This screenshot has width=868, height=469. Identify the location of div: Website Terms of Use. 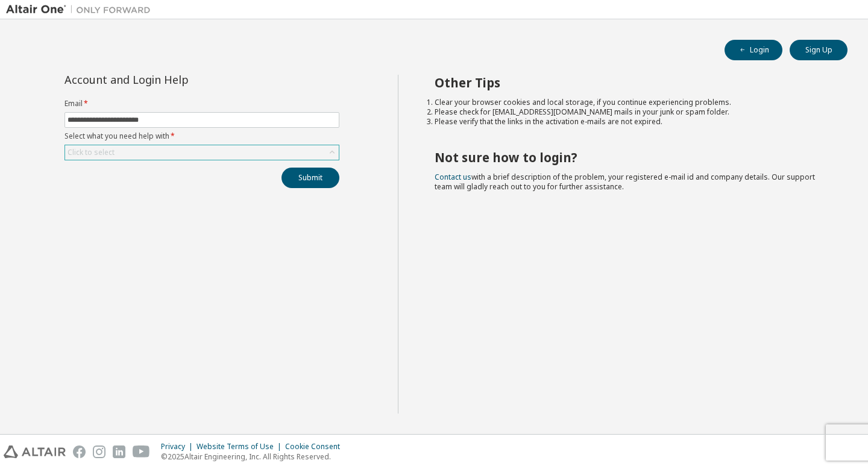
(240, 447).